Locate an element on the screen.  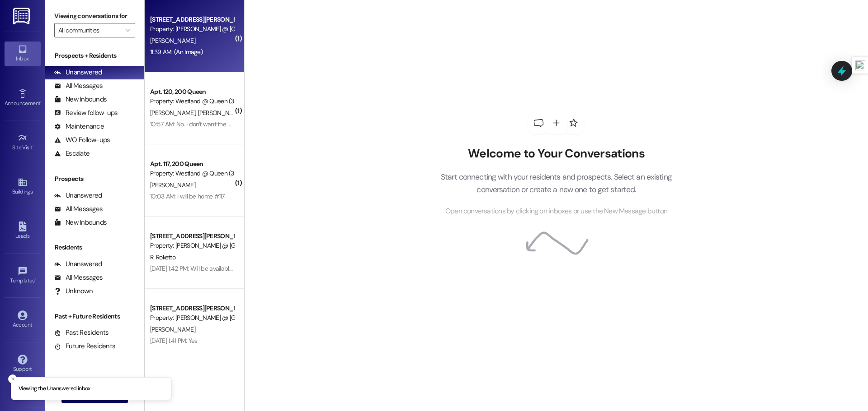
div: 10:57 AM: No. I don't want the service at all. is located at coordinates (205, 124).